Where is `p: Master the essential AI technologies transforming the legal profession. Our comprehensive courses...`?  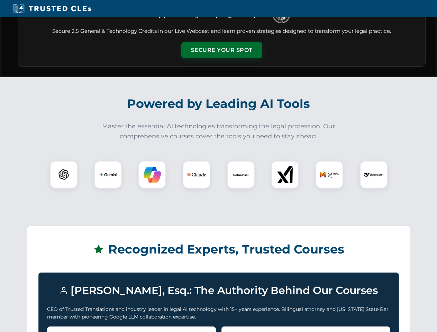 p: Master the essential AI technologies transforming the legal profession. Our comprehensive courses... is located at coordinates (218, 131).